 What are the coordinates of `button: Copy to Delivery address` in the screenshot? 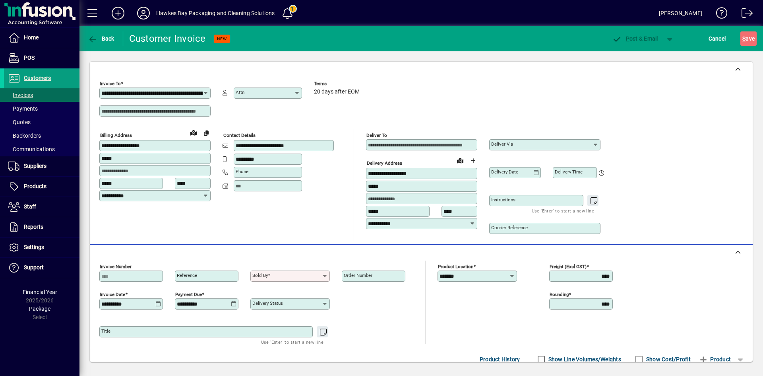 It's located at (206, 133).